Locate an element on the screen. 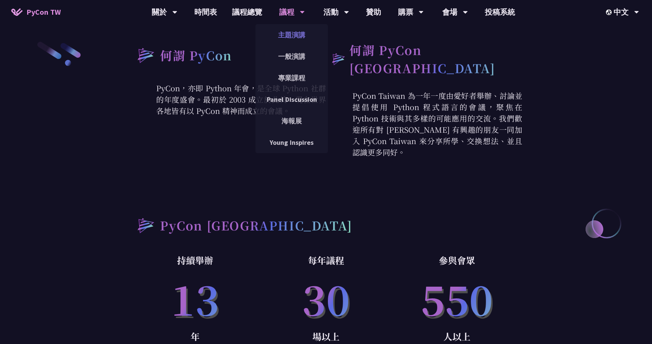  p: 每年議程 is located at coordinates (326, 260).